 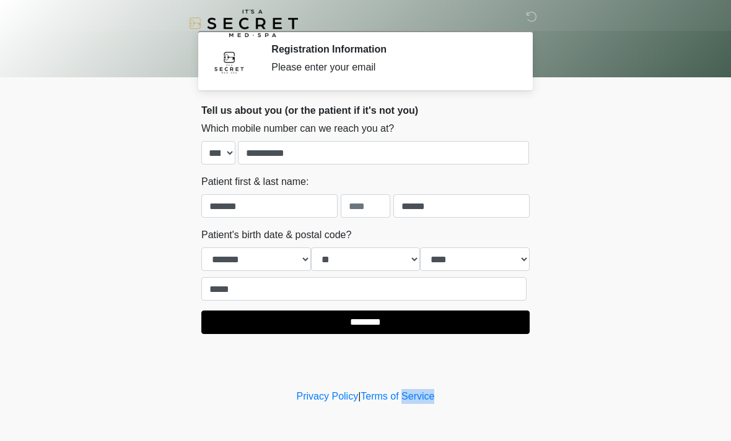 What do you see at coordinates (297, 129) in the screenshot?
I see `label: Which mobile number can we reach you at?` at bounding box center [297, 129].